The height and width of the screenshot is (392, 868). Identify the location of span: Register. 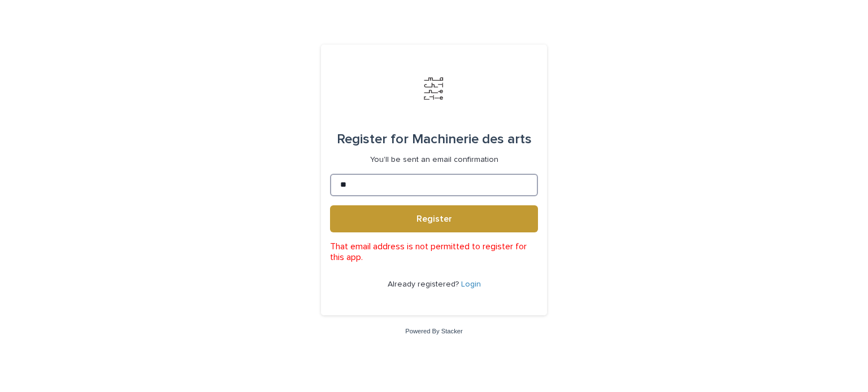
(434, 219).